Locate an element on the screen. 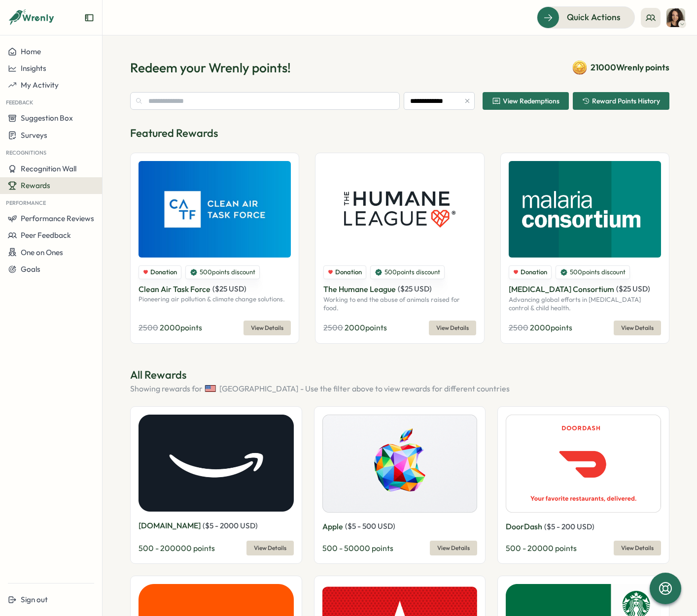 The height and width of the screenshot is (616, 697). img: Amazon.com is located at coordinates (216, 463).